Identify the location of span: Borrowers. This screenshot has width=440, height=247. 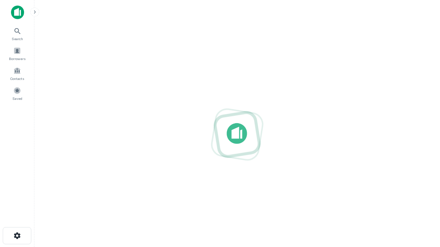
(17, 59).